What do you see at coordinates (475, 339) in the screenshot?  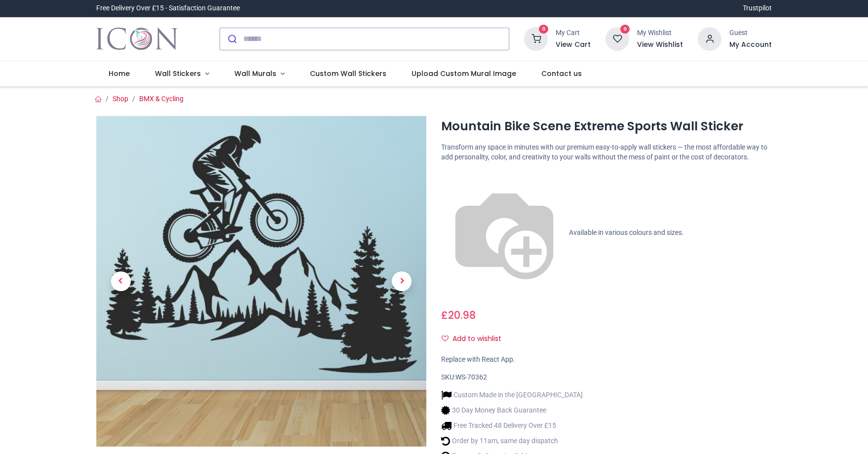 I see `button: Add to wishlistAdd to wishlist` at bounding box center [475, 339].